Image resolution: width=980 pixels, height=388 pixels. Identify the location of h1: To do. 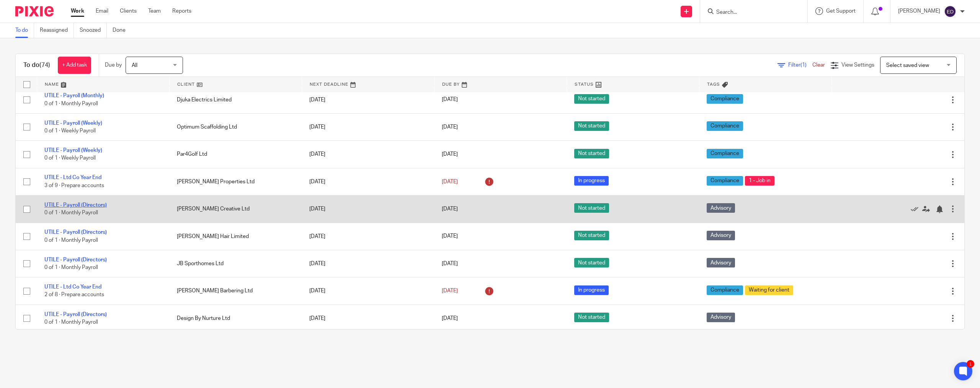
(36, 65).